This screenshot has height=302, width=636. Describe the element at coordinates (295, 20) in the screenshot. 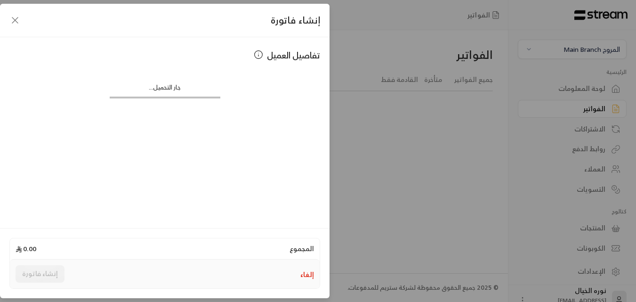

I see `span: إنشاء فاتورة` at that location.